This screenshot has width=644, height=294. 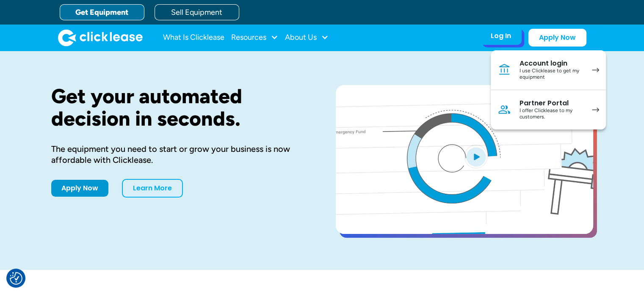 I want to click on a: open lightbox, so click(x=464, y=160).